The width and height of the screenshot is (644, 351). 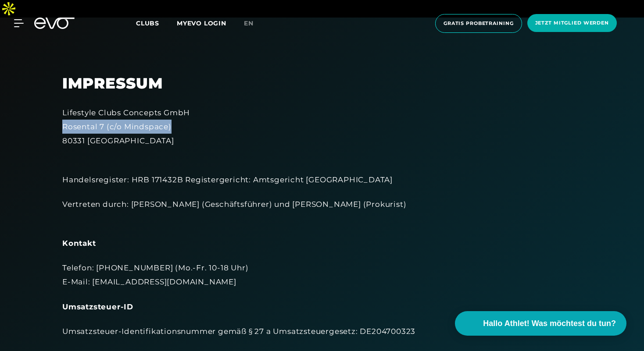 I want to click on a: MYEVO LOGIN, so click(x=201, y=23).